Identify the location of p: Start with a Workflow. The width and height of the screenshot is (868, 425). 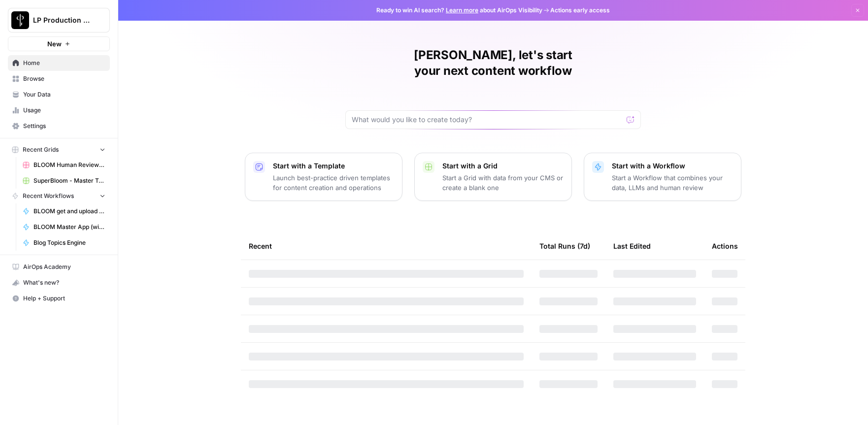
(672, 166).